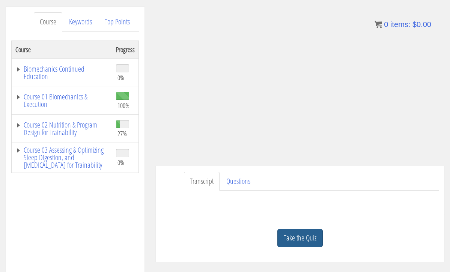  What do you see at coordinates (62, 73) in the screenshot?
I see `a: Biomechanics Continued Education` at bounding box center [62, 73].